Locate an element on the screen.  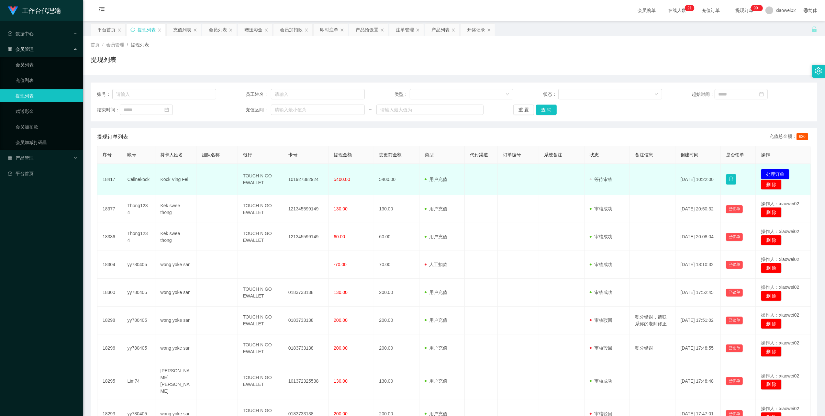
span: 创建时间 is located at coordinates (690, 155).